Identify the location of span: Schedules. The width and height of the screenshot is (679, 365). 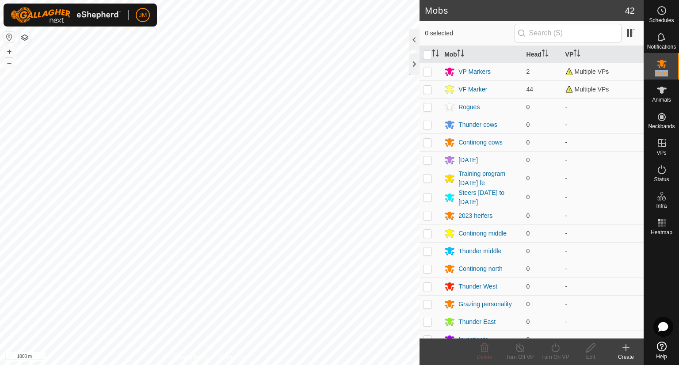
(661, 20).